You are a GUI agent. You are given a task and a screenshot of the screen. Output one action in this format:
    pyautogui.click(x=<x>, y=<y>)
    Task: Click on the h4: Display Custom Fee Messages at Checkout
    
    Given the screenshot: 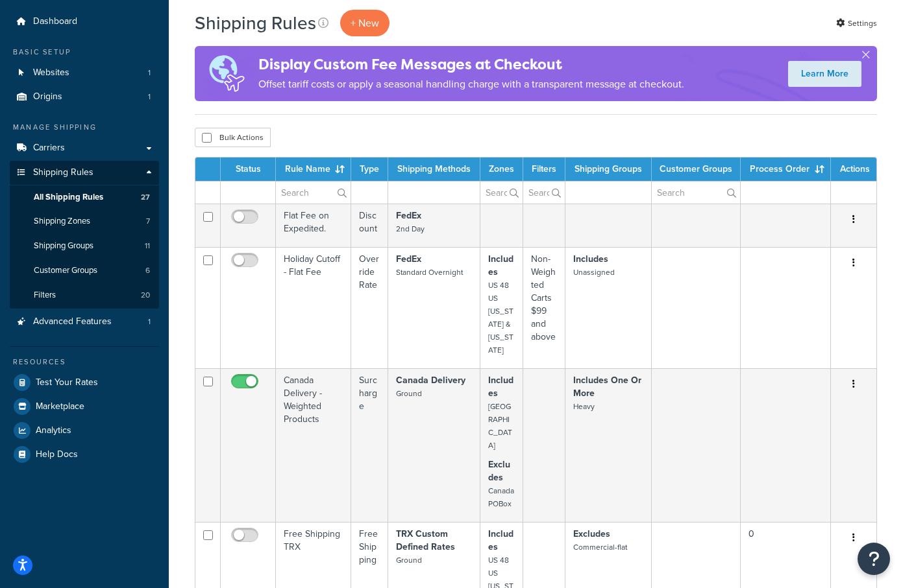 What is the action you would take?
    pyautogui.click(x=471, y=64)
    